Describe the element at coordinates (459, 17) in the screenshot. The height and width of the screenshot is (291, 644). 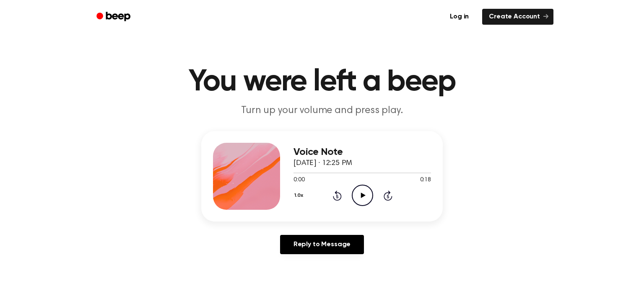
I see `a: Log in` at that location.